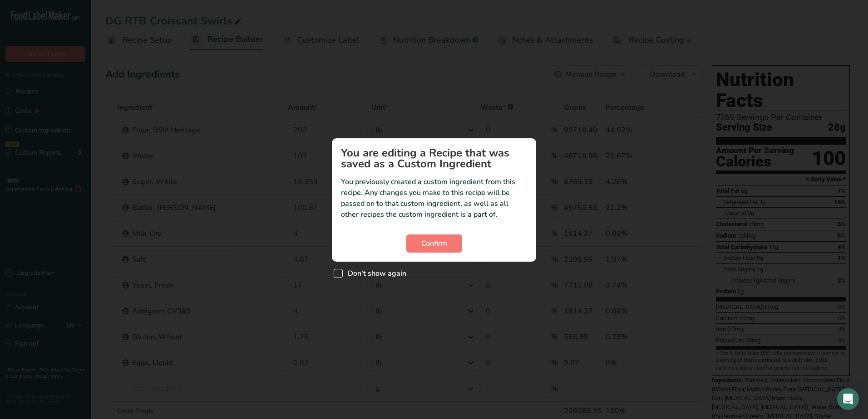  Describe the element at coordinates (848, 399) in the screenshot. I see `div: Open Intercom Messenger` at that location.